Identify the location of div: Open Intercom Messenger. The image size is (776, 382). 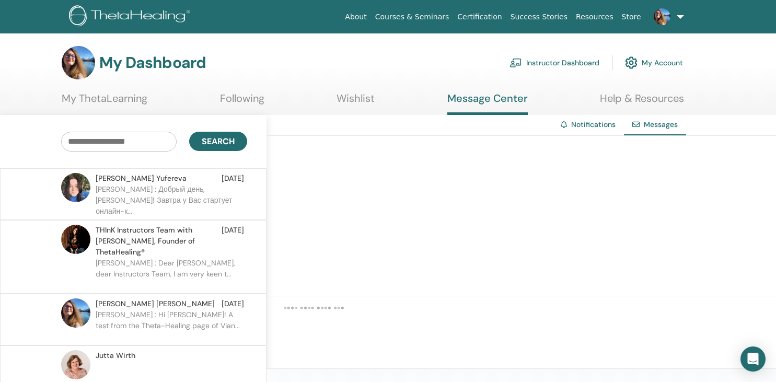
(753, 359).